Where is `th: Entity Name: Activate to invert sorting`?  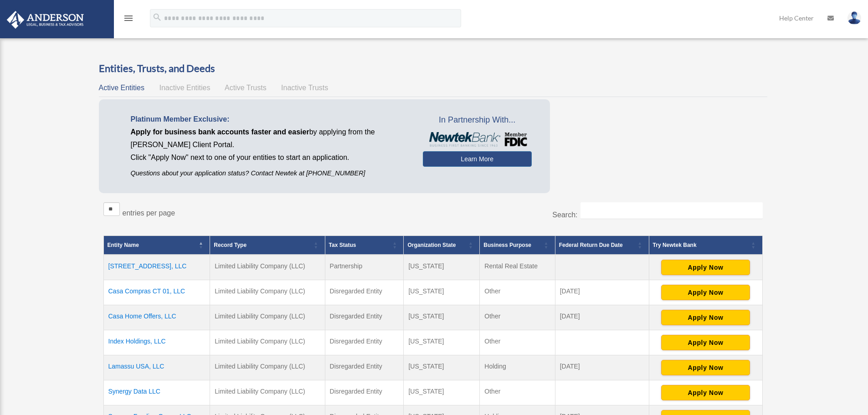 th: Entity Name: Activate to invert sorting is located at coordinates (157, 245).